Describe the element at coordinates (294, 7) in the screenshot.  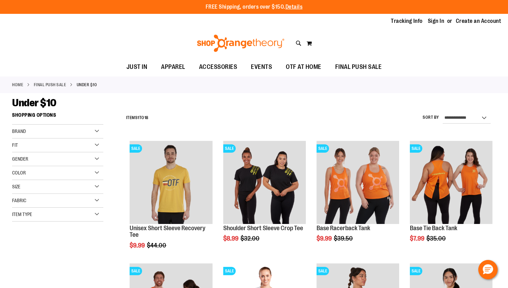
I see `a: Details` at that location.